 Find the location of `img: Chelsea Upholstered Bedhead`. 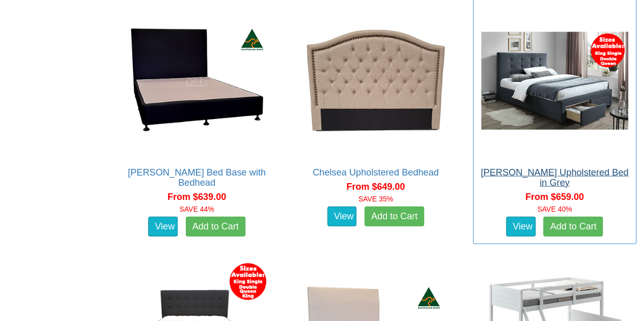

img: Chelsea Upholstered Bedhead is located at coordinates (375, 81).